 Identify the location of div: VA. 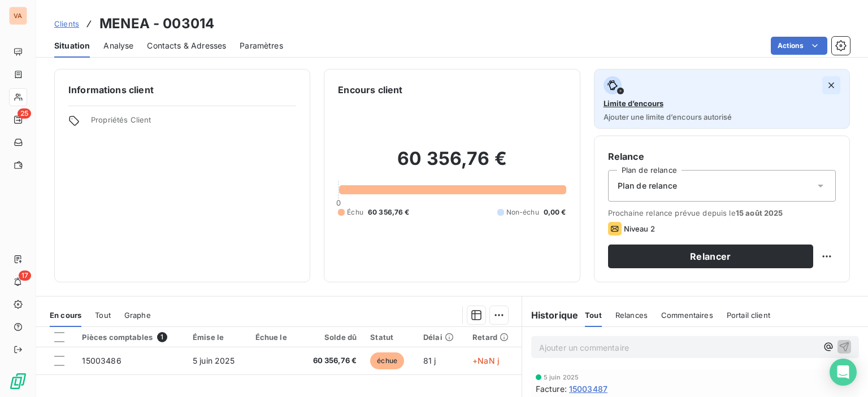
(18, 16).